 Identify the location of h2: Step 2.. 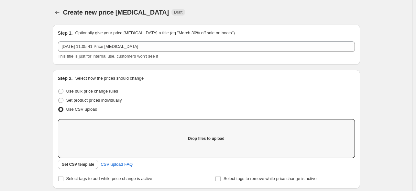
(65, 78).